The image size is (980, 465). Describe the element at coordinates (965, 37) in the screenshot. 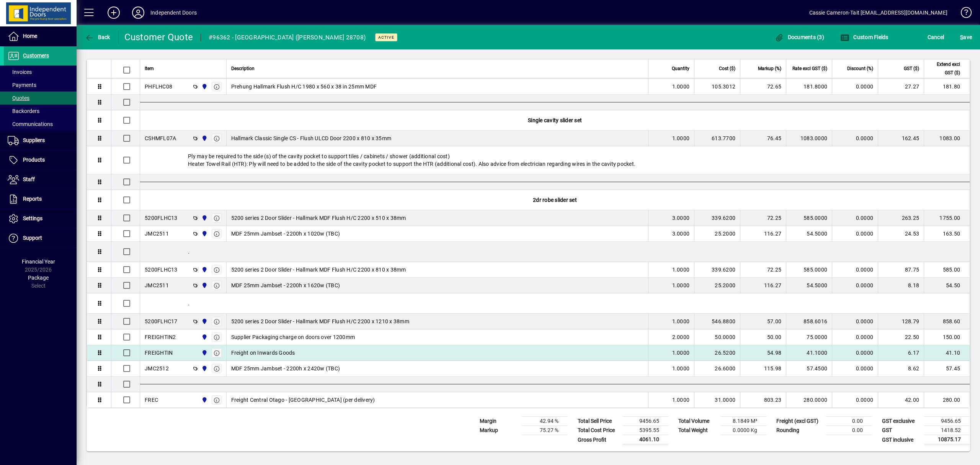

I see `span: ave` at that location.